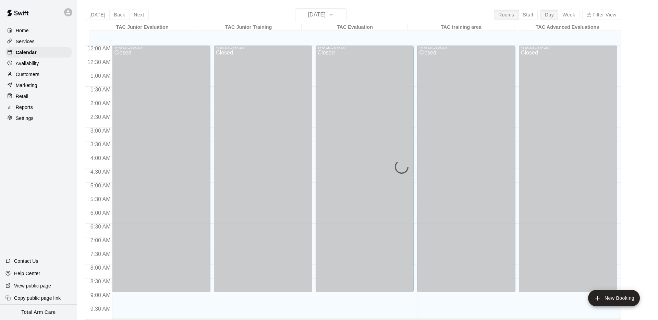  What do you see at coordinates (100, 199) in the screenshot?
I see `span: 5:30 AM` at bounding box center [100, 199].